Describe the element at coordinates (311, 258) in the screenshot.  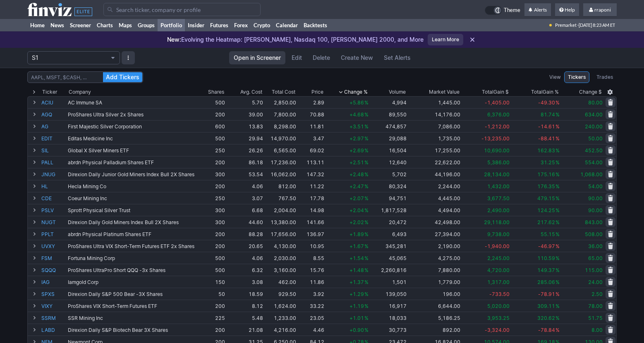
I see `td: 8.55` at that location.